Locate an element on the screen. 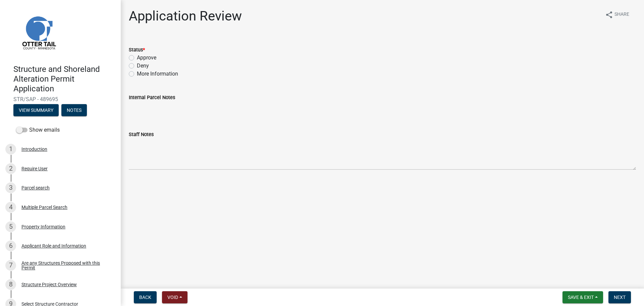 The width and height of the screenshot is (644, 306). div: 2 is located at coordinates (11, 168).